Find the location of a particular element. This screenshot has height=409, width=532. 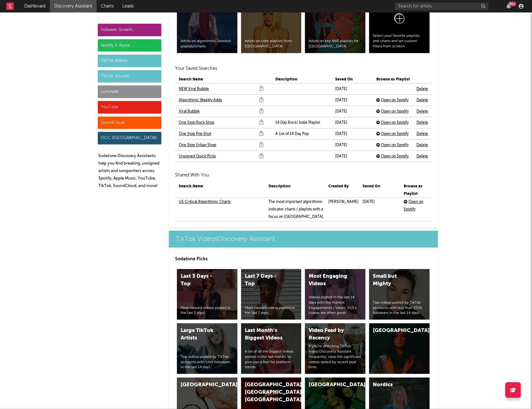

div: 99 + is located at coordinates (512, 4).